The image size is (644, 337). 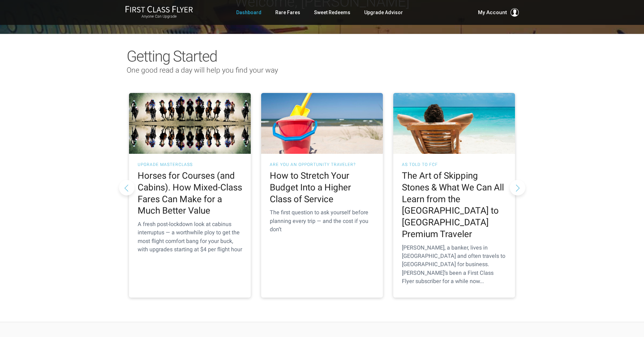 What do you see at coordinates (498, 13) in the screenshot?
I see `button: My Account` at bounding box center [498, 13].